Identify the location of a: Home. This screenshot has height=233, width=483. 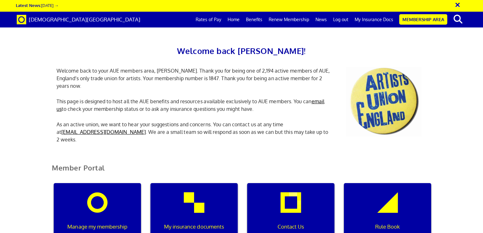
(234, 20).